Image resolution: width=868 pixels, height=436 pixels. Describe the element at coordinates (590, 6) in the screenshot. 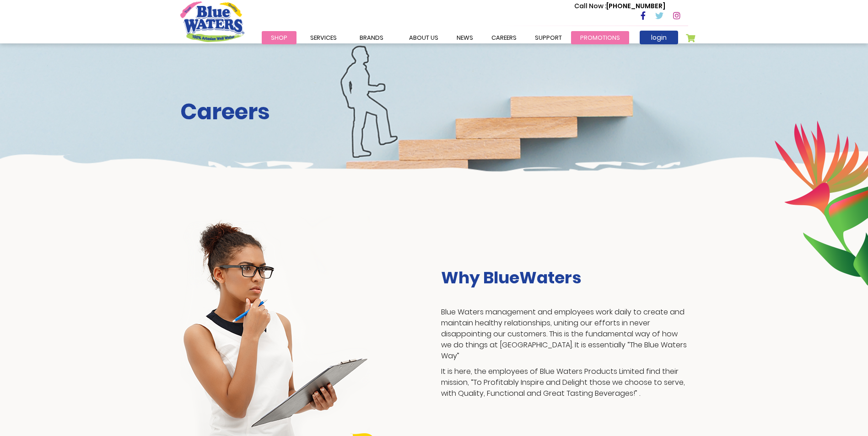

I see `span: Call Now :` at that location.